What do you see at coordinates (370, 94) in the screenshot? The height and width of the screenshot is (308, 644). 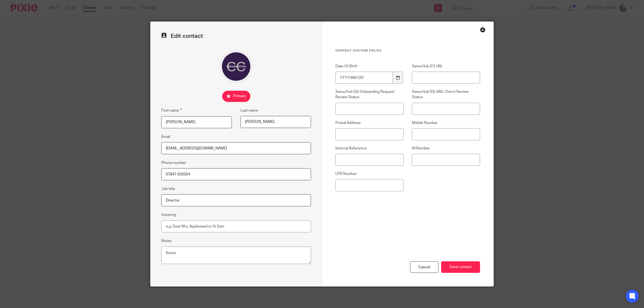 I see `label: Xama Hub 02) Onboarding Request Review Status` at bounding box center [370, 94].